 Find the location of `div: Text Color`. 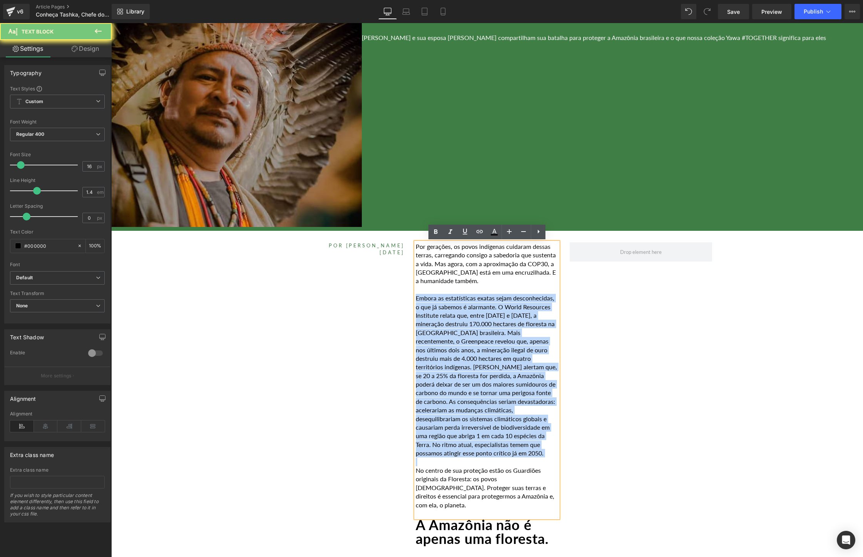

div: Text Color is located at coordinates (57, 232).